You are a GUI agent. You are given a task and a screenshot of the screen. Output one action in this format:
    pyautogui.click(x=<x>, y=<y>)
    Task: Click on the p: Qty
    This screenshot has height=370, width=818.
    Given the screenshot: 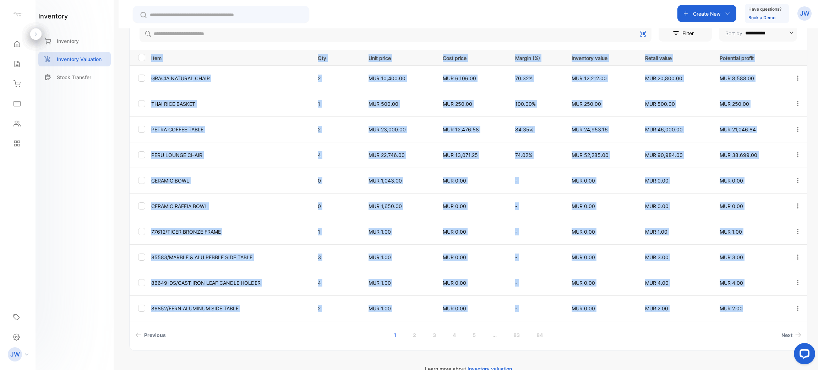 What is the action you would take?
    pyautogui.click(x=336, y=57)
    